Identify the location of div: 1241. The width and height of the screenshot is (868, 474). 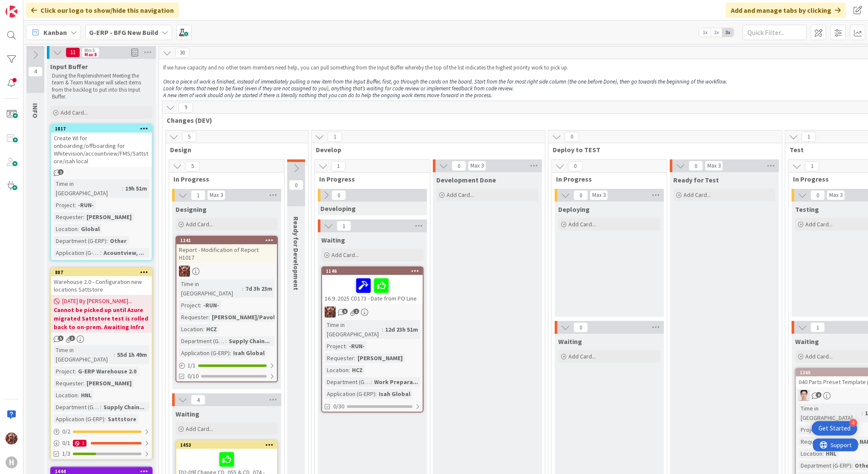
(227, 240).